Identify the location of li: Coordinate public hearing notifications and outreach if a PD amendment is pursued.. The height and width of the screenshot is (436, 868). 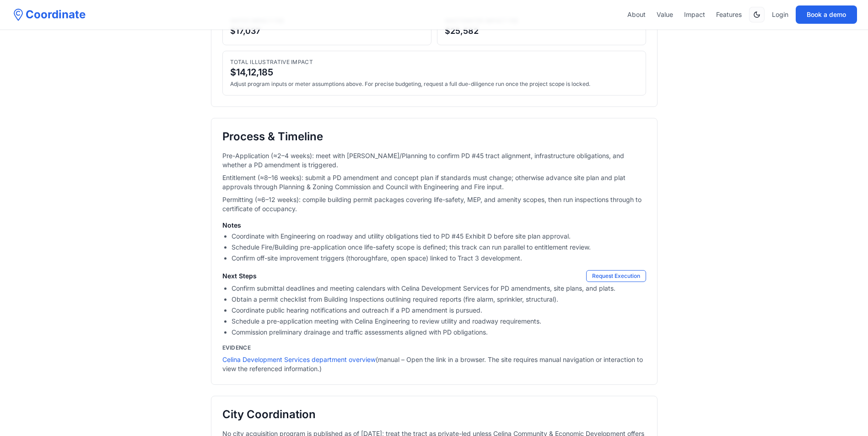
(438, 310).